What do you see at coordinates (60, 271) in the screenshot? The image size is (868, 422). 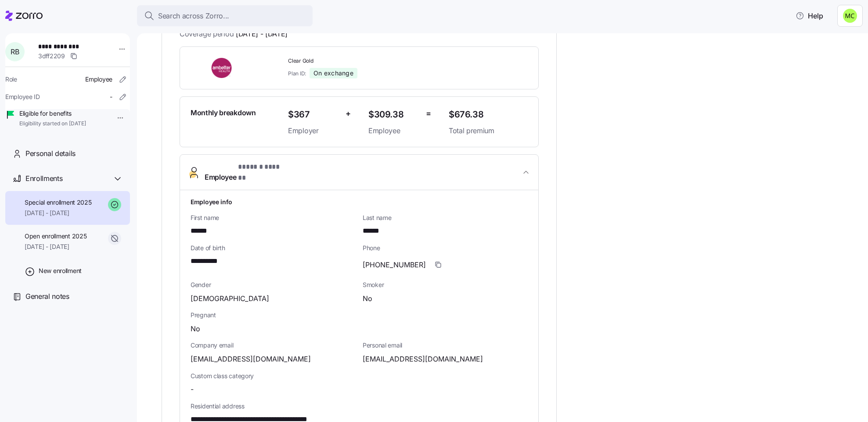 I see `span: New enrollment` at bounding box center [60, 271].